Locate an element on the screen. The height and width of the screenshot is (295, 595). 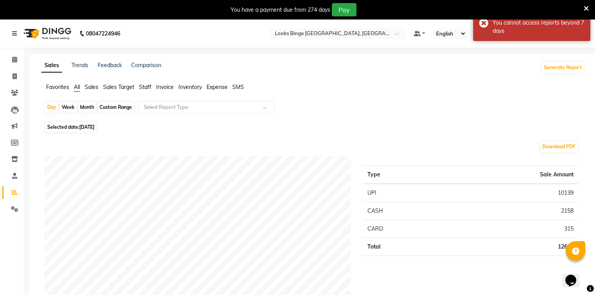
div: You cannot access reports beyond 7 days is located at coordinates (538, 27).